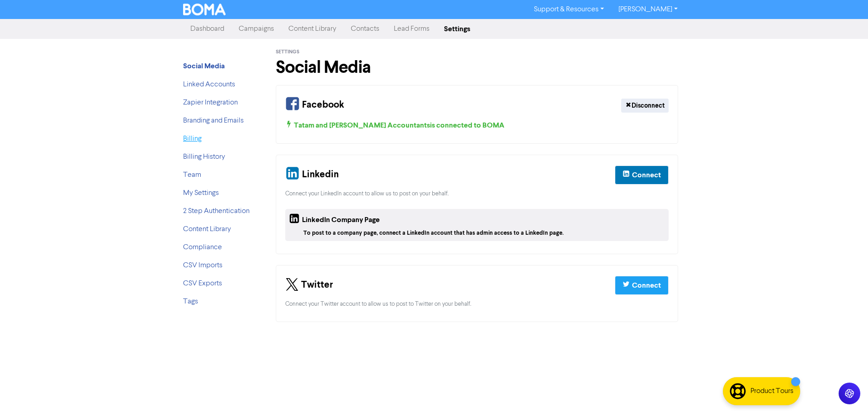  Describe the element at coordinates (411, 29) in the screenshot. I see `a: Lead Forms` at that location.